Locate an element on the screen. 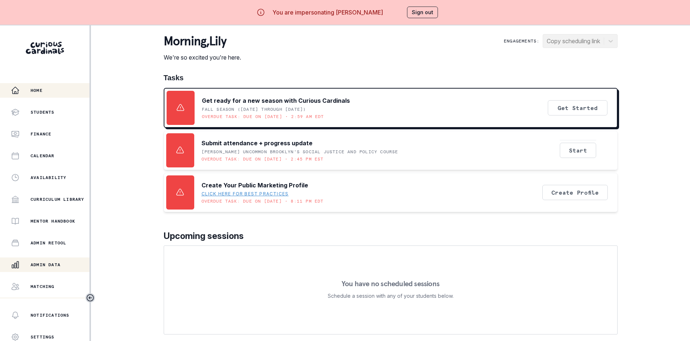 The width and height of the screenshot is (690, 341). p: Home is located at coordinates (36, 91).